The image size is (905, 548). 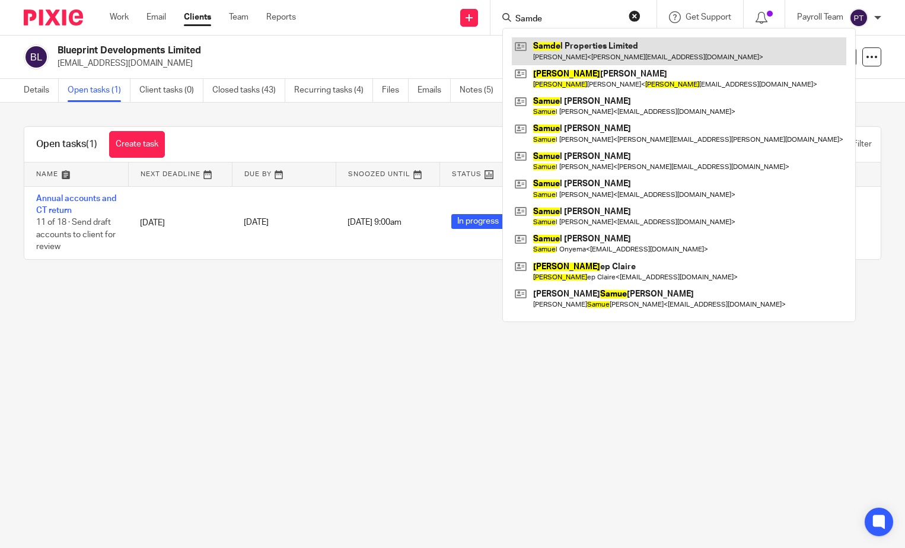 What do you see at coordinates (99, 90) in the screenshot?
I see `a: Open tasks (1)` at bounding box center [99, 90].